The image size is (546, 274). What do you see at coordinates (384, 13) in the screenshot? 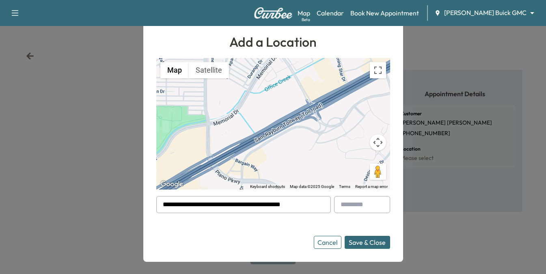
I see `a: Book New Appointment` at bounding box center [384, 13].